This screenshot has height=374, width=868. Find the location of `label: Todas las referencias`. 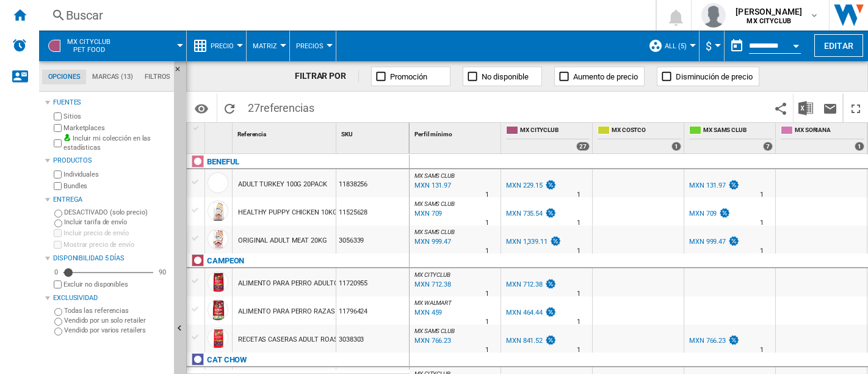

label: Todas las referencias is located at coordinates (117, 310).